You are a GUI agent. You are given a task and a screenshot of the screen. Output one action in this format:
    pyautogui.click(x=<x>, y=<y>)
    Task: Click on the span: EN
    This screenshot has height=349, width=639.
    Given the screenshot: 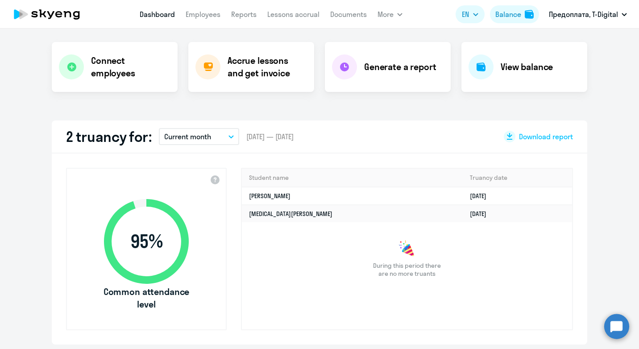 What is the action you would take?
    pyautogui.click(x=465, y=14)
    